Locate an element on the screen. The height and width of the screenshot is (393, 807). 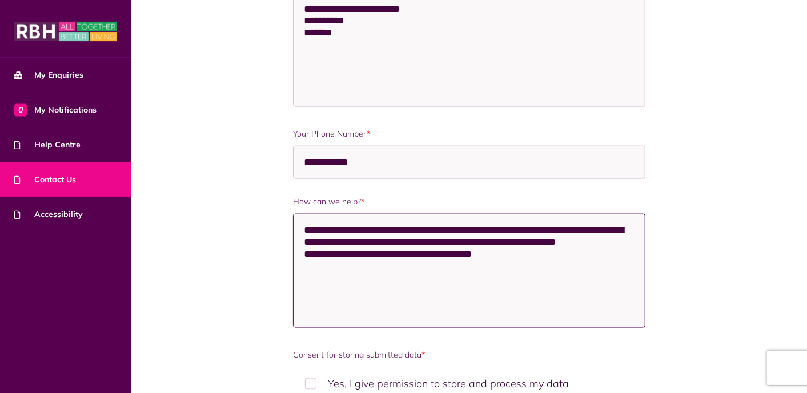
label: How can we help? is located at coordinates (469, 201).